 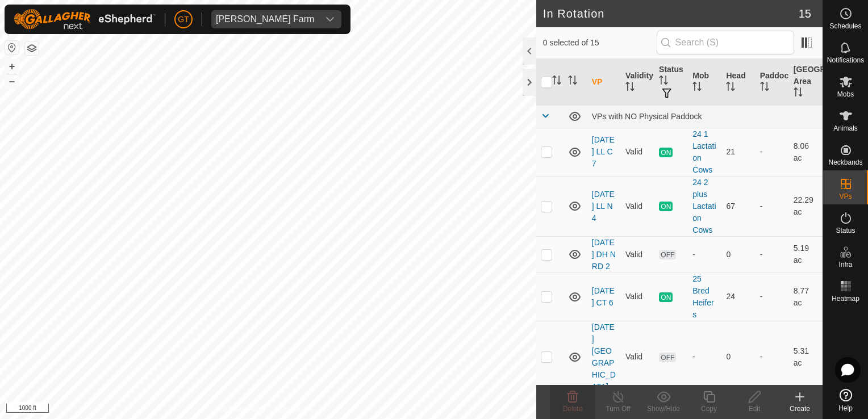 What do you see at coordinates (604, 83) in the screenshot?
I see `th: VP` at bounding box center [604, 83].